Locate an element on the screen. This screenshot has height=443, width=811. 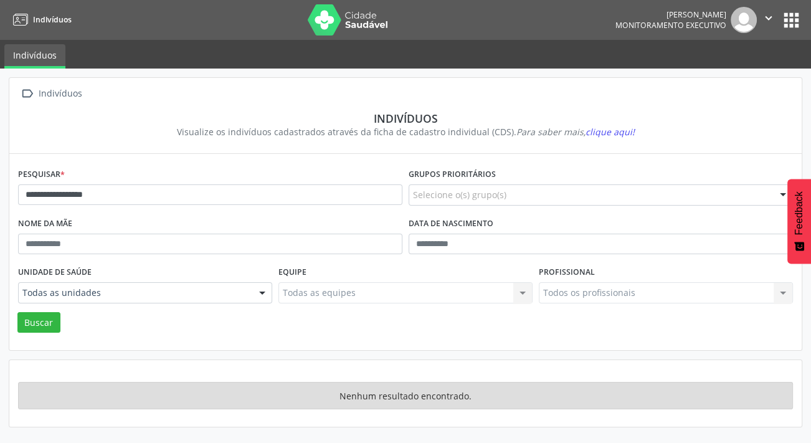
a:  Indivíduos is located at coordinates (51, 93).